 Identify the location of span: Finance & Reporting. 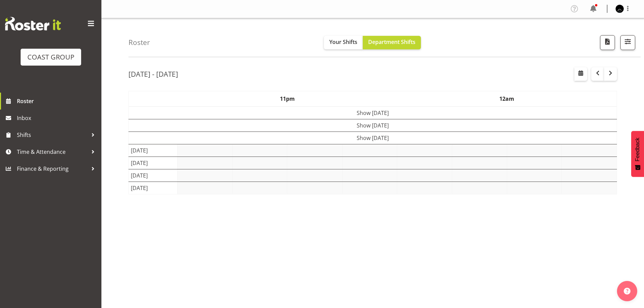
(52, 169).